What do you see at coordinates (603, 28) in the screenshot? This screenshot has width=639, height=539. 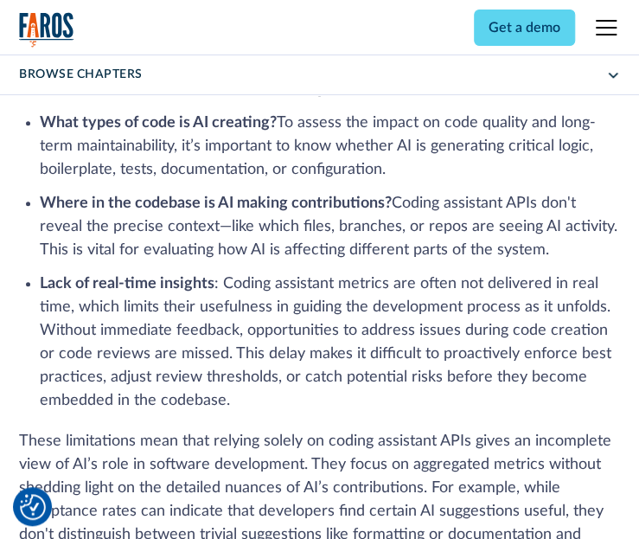 I see `div: menu` at bounding box center [603, 28].